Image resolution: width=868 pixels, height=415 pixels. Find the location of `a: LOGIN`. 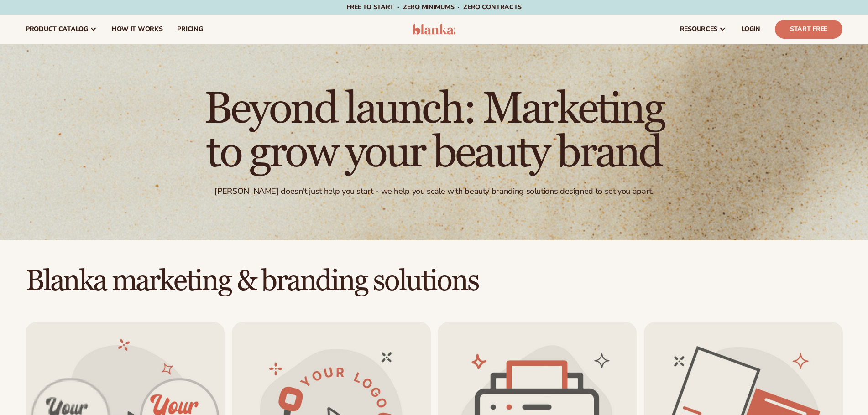

a: LOGIN is located at coordinates (751, 29).